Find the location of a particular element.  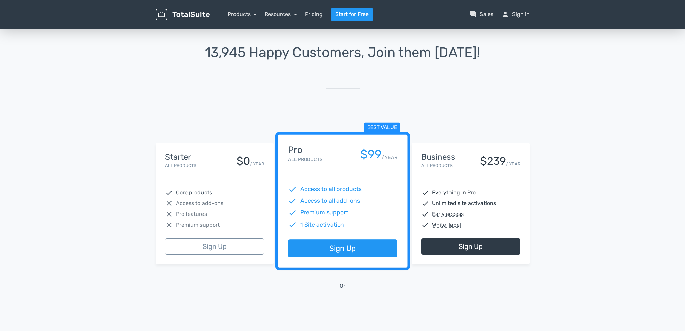

abbr: Core products is located at coordinates (194, 193).